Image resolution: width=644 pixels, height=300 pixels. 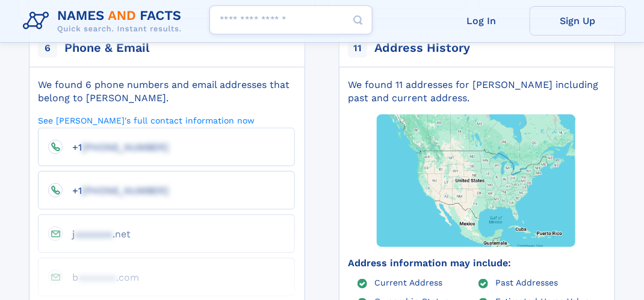 I want to click on a: Current Address, so click(x=408, y=282).